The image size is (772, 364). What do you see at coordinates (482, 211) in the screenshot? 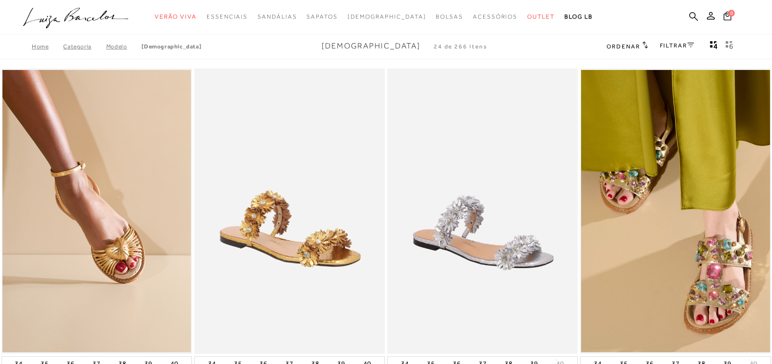
I see `img: RASTEIRA EM COURO PRATA COM FLORES APLICADAS` at bounding box center [482, 211].